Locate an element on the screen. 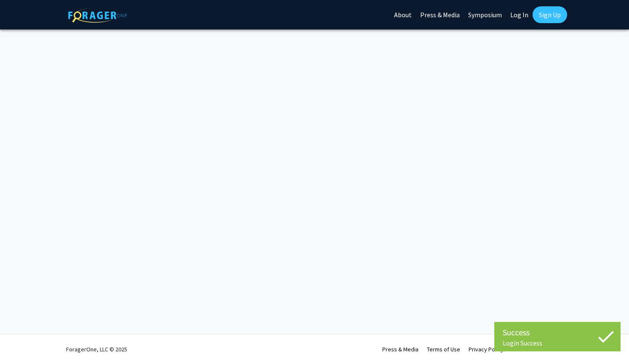  div: ForagerOne, LLC © 2025 is located at coordinates (97, 350).